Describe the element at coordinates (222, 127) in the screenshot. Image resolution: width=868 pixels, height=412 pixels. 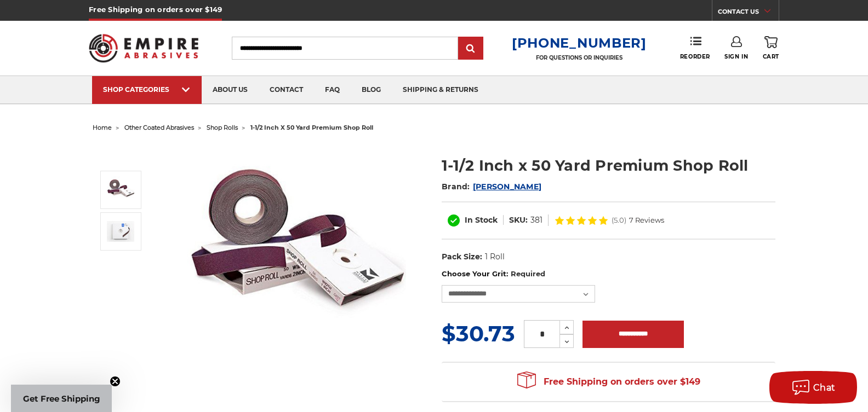
I see `a: shop rolls` at that location.